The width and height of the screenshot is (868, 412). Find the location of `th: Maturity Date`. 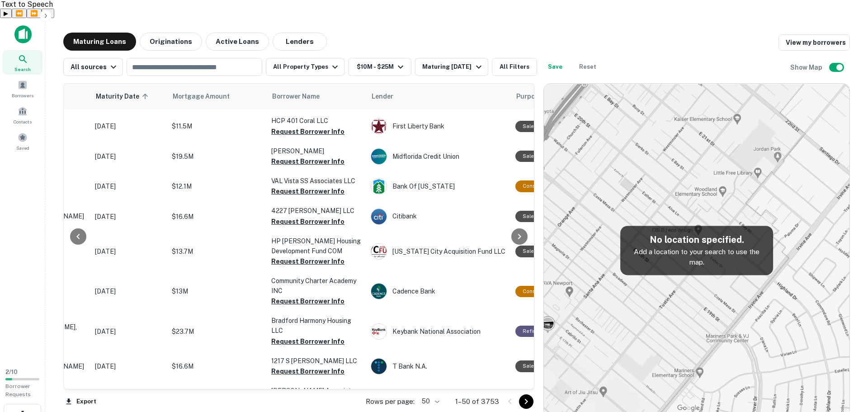

th: Maturity Date is located at coordinates (129, 97).